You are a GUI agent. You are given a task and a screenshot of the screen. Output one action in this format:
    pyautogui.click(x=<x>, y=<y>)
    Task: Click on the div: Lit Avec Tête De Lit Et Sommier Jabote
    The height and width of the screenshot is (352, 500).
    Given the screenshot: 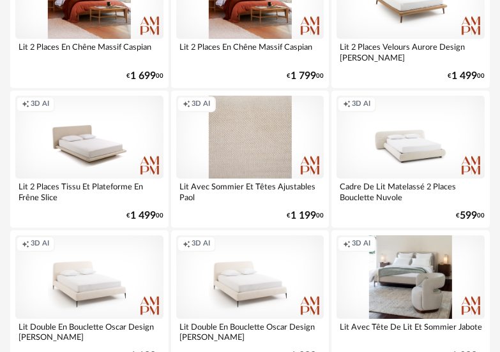 What is the action you would take?
    pyautogui.click(x=411, y=332)
    